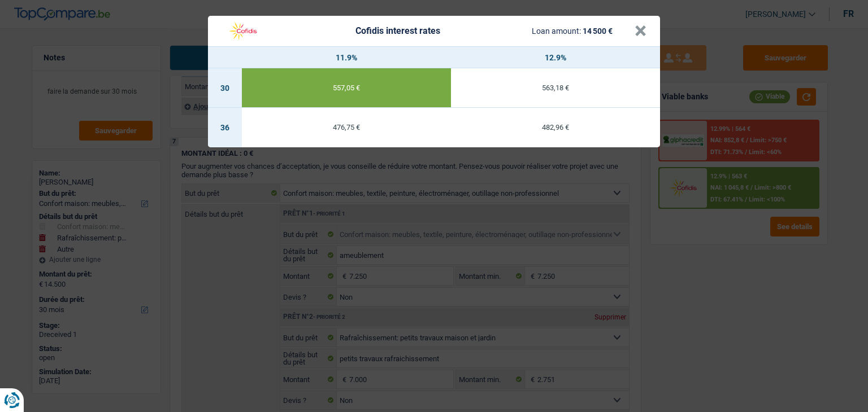  I want to click on th: 12.9%, so click(555, 58).